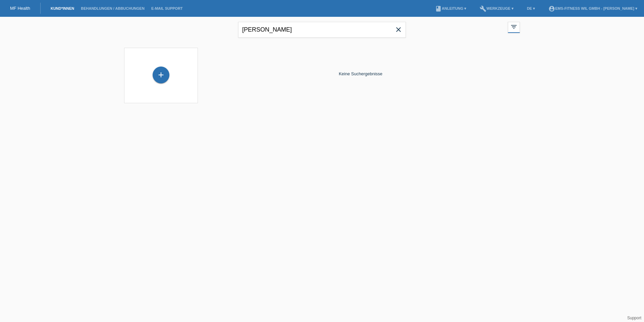 This screenshot has width=644, height=322. I want to click on i: filter_list, so click(514, 27).